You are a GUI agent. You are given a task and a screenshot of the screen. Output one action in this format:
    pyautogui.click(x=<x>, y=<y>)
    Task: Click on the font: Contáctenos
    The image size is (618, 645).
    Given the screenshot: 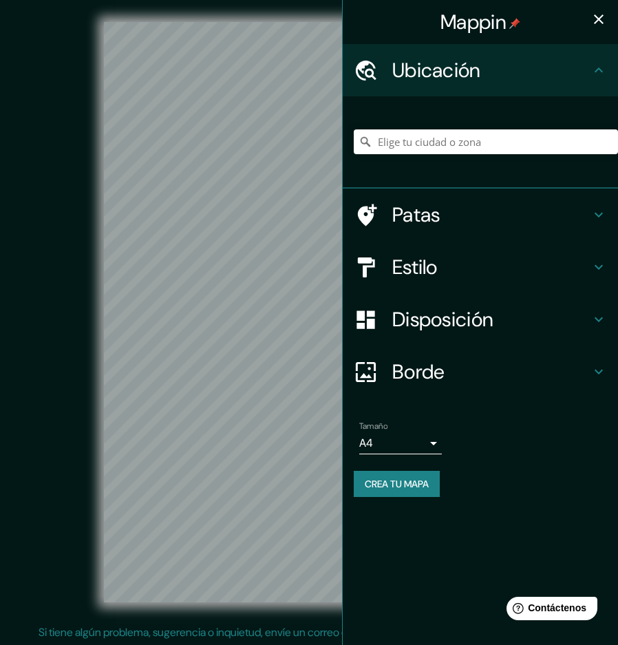 What is the action you would take?
    pyautogui.click(x=61, y=17)
    